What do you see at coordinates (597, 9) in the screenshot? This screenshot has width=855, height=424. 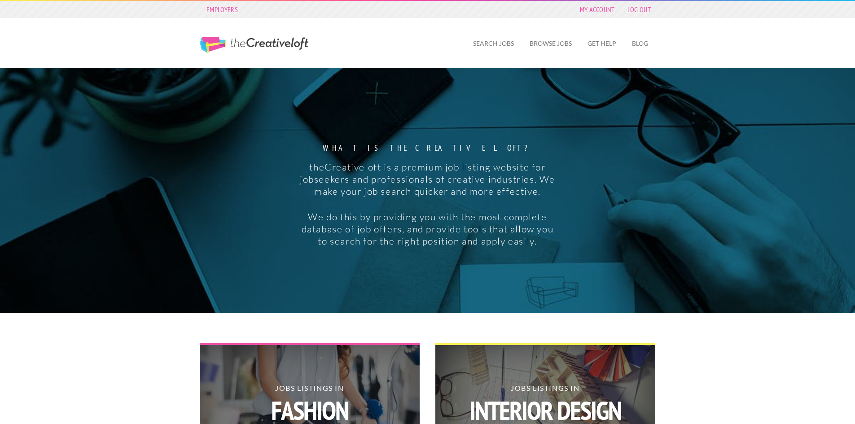 I see `a: My Account` at bounding box center [597, 9].